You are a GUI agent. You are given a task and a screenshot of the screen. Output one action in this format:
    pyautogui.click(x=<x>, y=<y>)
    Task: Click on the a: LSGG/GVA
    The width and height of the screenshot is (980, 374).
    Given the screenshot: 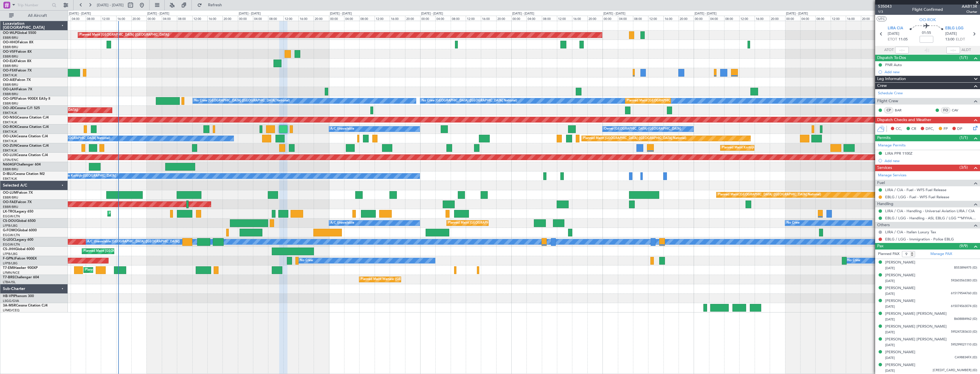 What is the action you would take?
    pyautogui.click(x=11, y=301)
    